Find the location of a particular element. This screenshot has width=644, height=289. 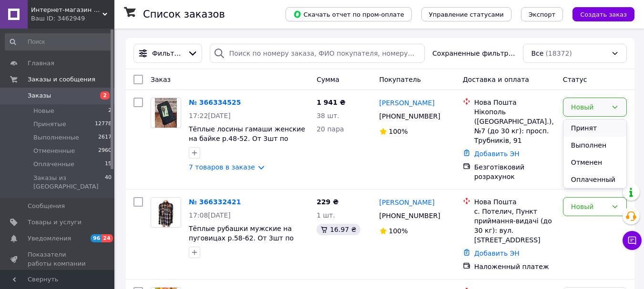

li: Оплаченный is located at coordinates (595, 180).